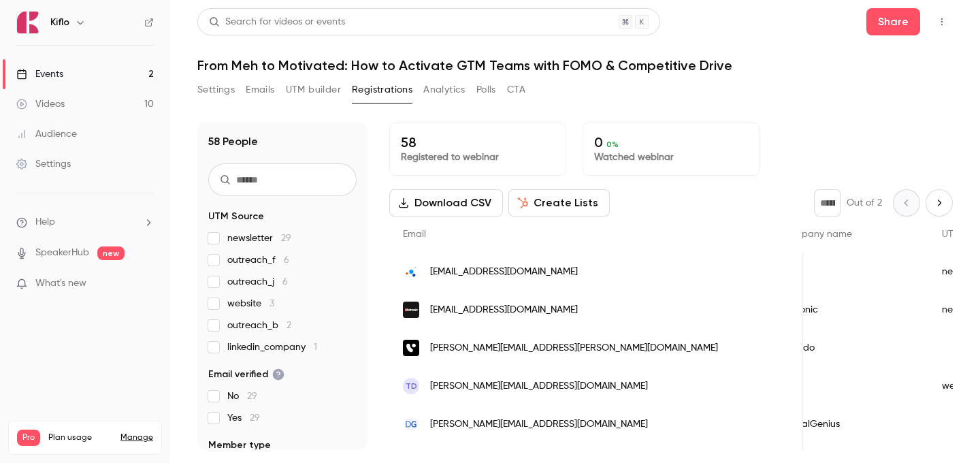 The height and width of the screenshot is (463, 980). I want to click on span: Plan usage, so click(80, 438).